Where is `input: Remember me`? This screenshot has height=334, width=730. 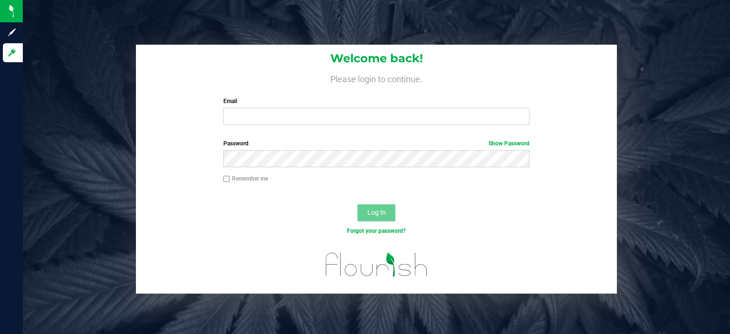 input: Remember me is located at coordinates (227, 179).